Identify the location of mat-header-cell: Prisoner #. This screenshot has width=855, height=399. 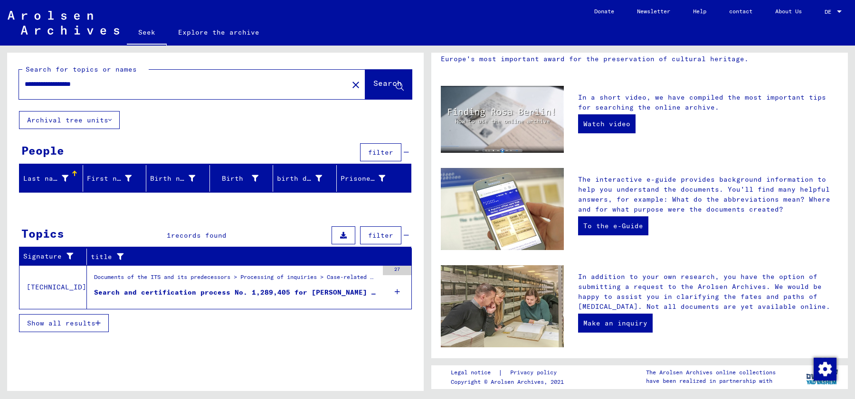
(374, 179).